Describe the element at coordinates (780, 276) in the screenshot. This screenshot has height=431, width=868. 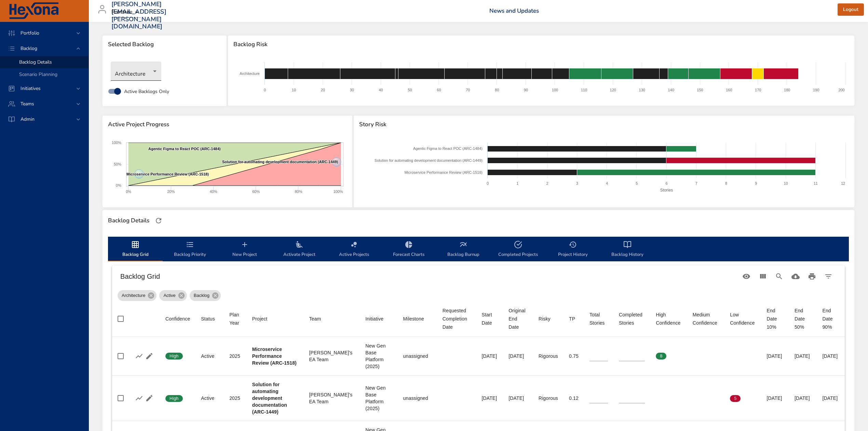
I see `button: Search` at that location.